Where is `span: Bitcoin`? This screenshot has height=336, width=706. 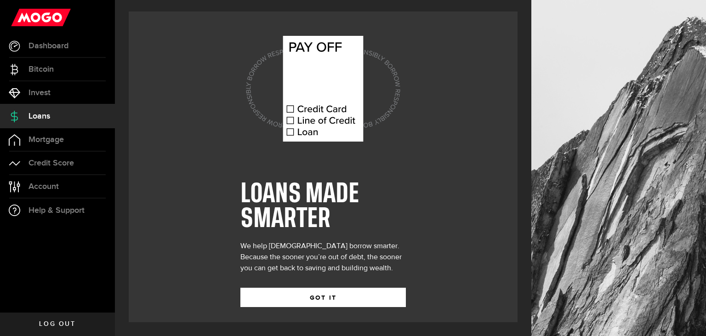
span: Bitcoin is located at coordinates (41, 69).